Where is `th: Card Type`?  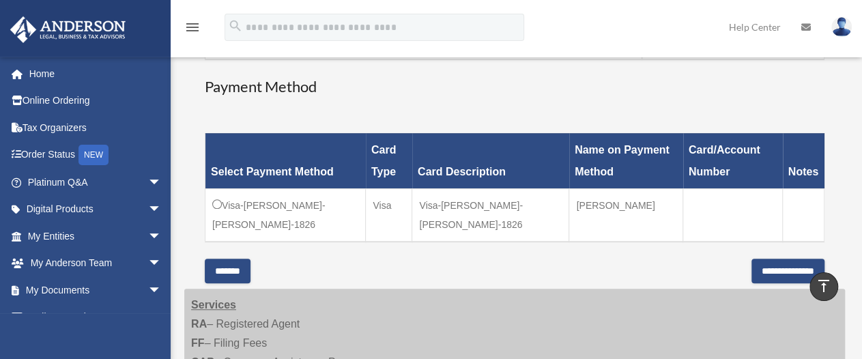 th: Card Type is located at coordinates (389, 160).